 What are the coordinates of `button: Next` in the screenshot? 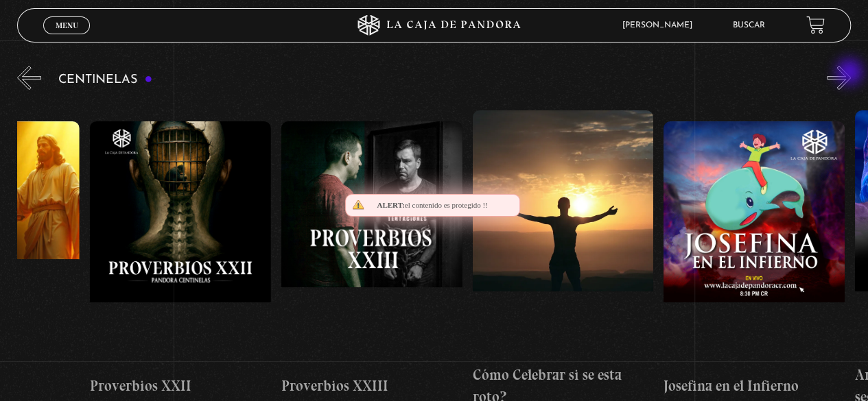 It's located at (838, 78).